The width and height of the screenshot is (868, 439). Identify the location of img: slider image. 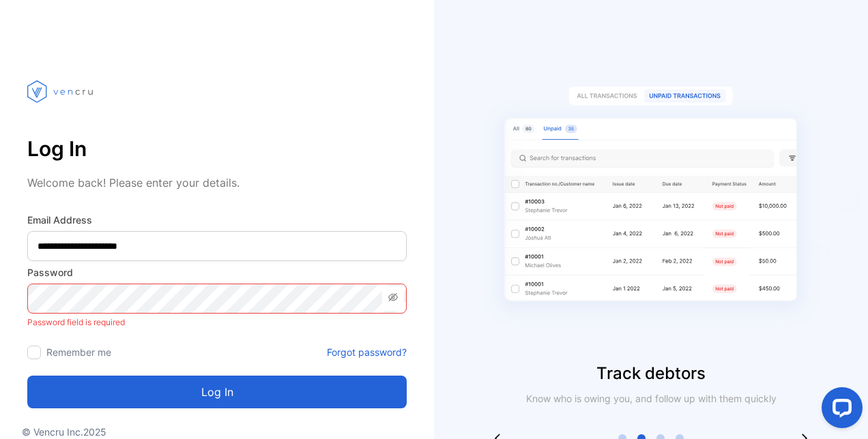
(651, 208).